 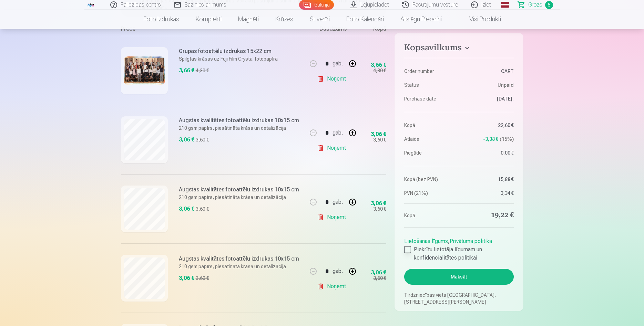 What do you see at coordinates (549, 5) in the screenshot?
I see `span: 6` at bounding box center [549, 5].